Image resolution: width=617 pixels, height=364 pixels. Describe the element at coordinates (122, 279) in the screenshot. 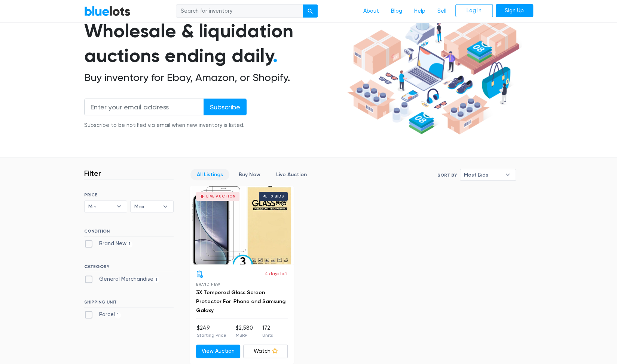

I see `label: General Merchandise` at that location.